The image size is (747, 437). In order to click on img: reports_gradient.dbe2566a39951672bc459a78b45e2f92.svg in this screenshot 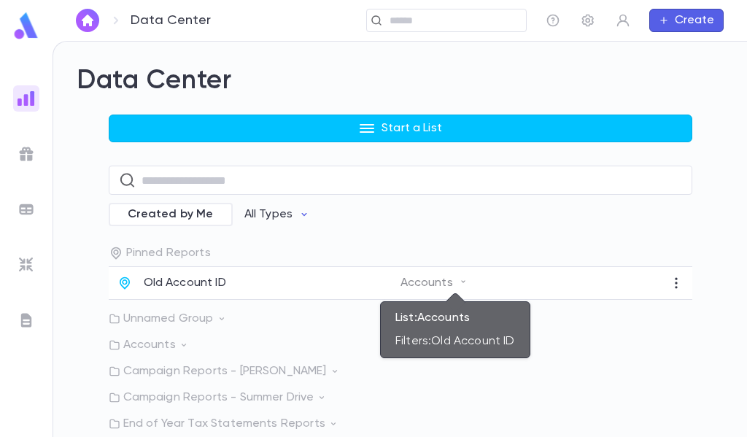, I will do `click(26, 98)`.